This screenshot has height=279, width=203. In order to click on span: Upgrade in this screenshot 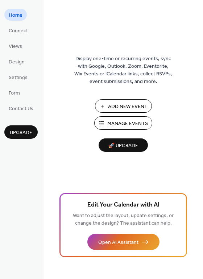, I will do `click(21, 133)`.